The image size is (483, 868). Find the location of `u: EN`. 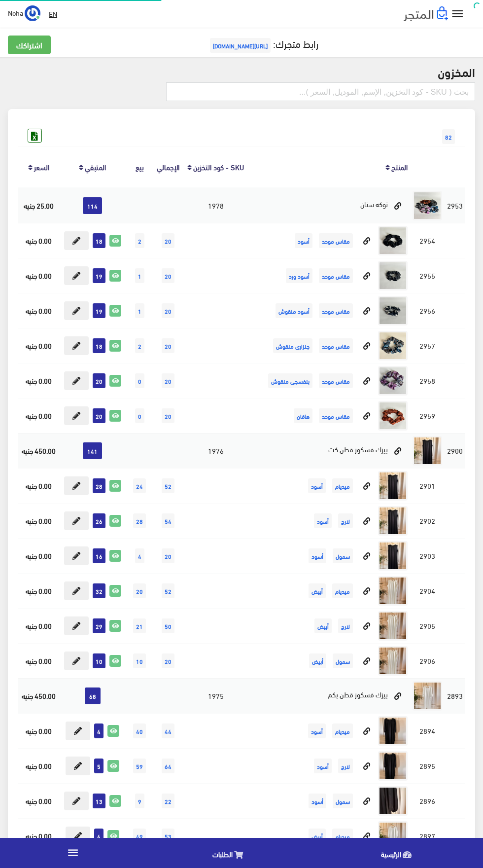

u: EN is located at coordinates (53, 13).